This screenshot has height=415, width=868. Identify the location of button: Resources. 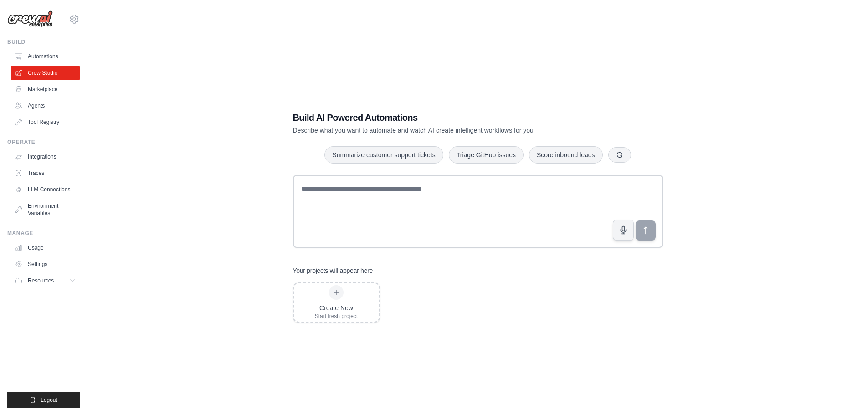
(45, 281).